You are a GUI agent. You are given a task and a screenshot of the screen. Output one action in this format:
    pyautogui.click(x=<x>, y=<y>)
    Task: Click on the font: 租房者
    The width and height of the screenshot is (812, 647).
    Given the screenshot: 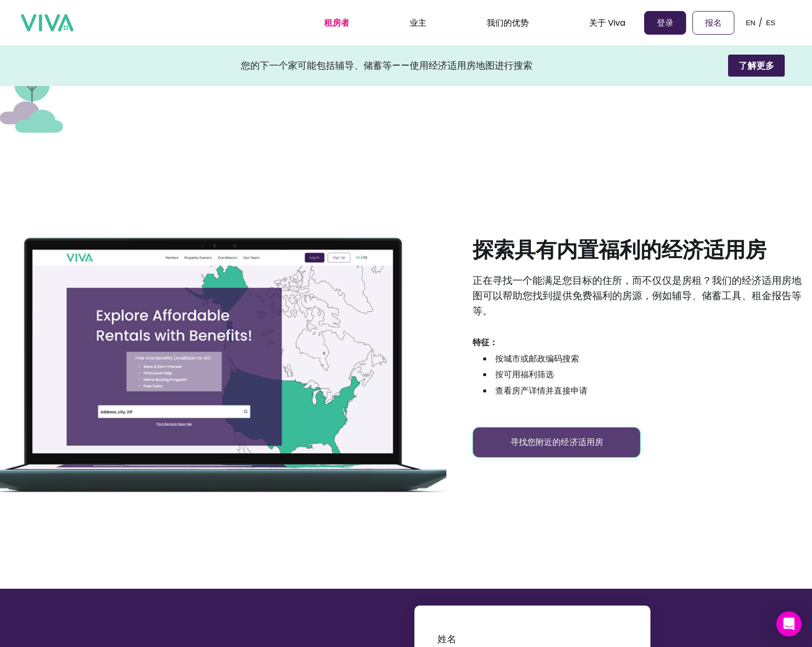 What is the action you would take?
    pyautogui.click(x=337, y=22)
    